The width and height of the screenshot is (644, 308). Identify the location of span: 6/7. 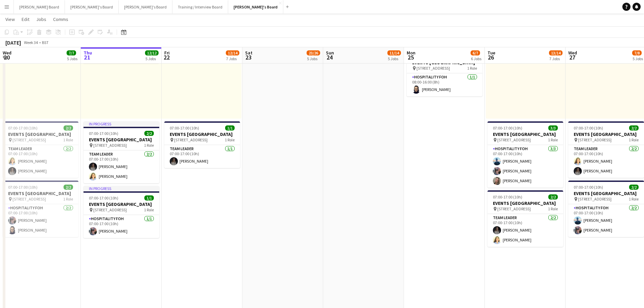
(475, 53).